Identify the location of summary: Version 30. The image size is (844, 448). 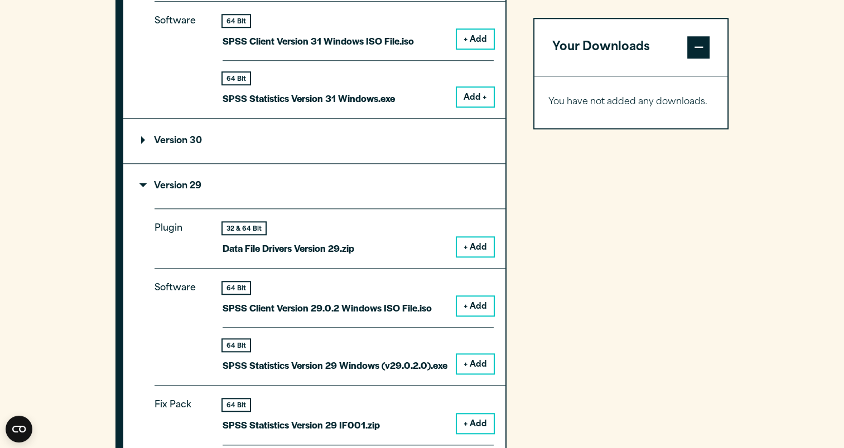
(314, 141).